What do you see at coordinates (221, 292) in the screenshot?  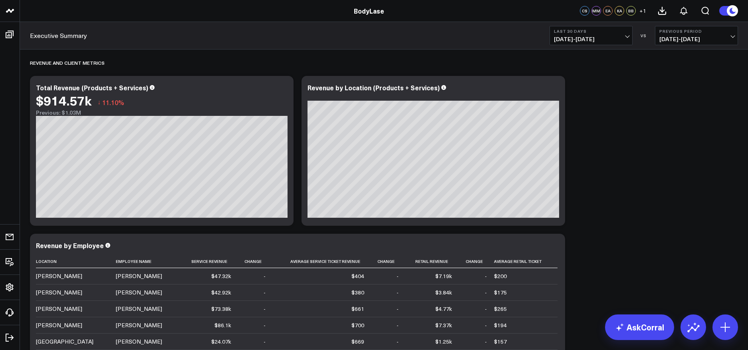 I see `div: $42.92k` at bounding box center [221, 292].